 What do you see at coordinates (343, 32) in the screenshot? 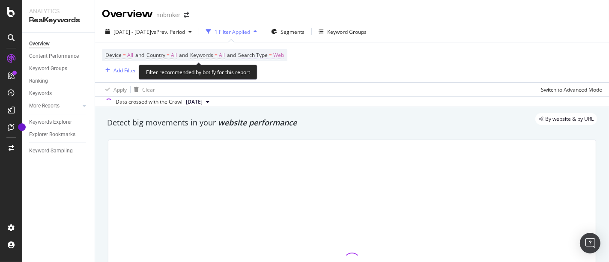
I see `button: Keyword Groups` at bounding box center [343, 32].